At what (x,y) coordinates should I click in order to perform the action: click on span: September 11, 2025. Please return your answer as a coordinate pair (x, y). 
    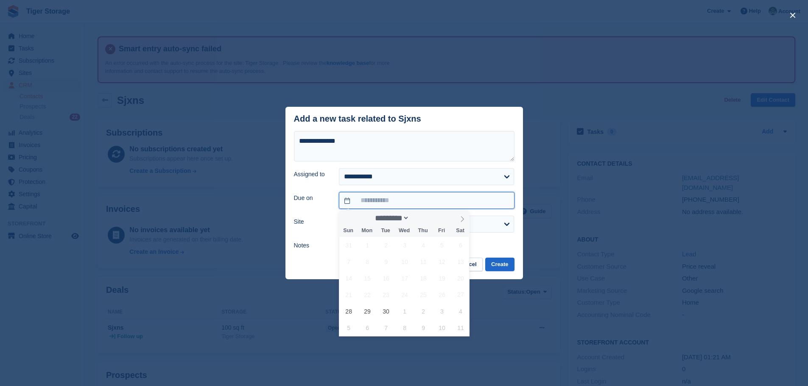
    Looking at the image, I should click on (423, 262).